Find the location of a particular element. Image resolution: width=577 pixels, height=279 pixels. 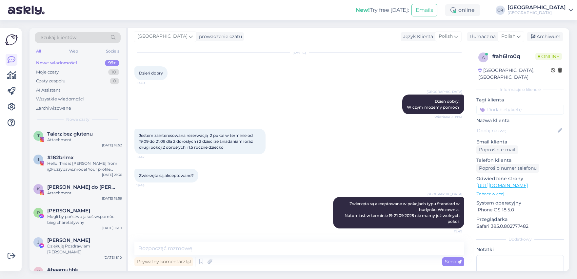

span: 19:42 is located at coordinates (149, 157).